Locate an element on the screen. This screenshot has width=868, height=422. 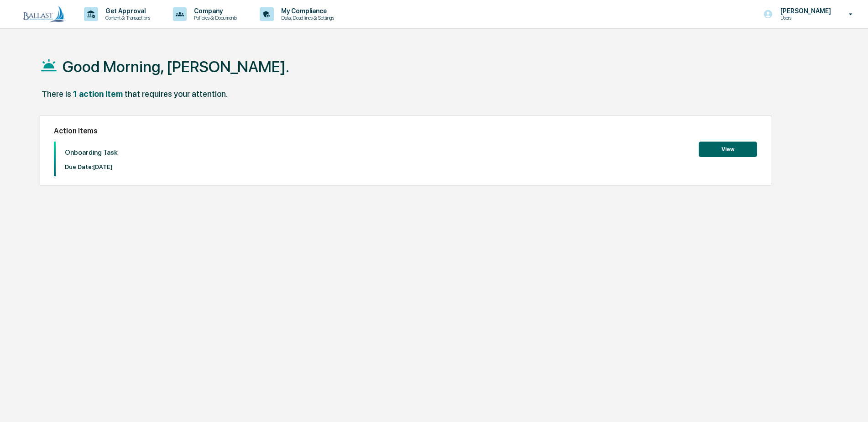
p: Policies & Documents is located at coordinates (214, 18).